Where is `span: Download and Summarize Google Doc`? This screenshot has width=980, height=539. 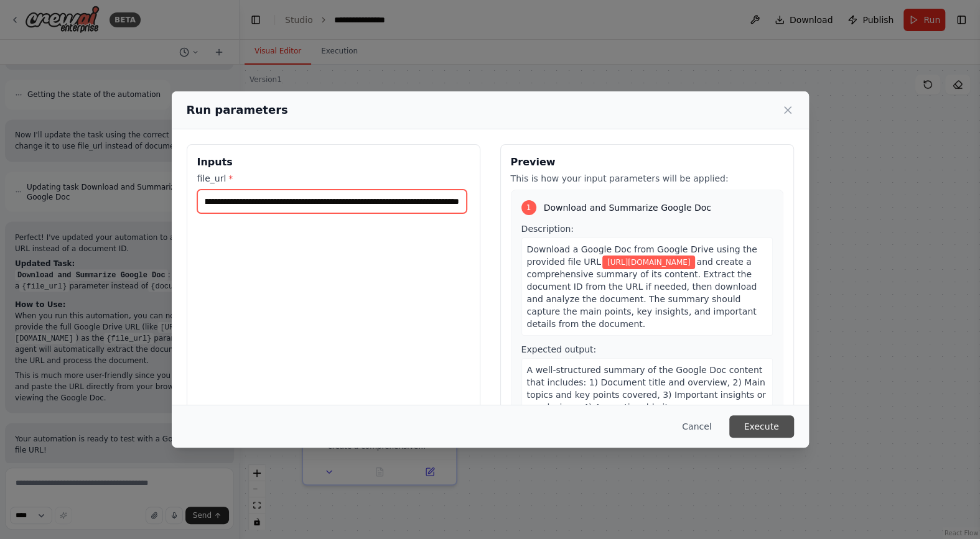 span: Download and Summarize Google Doc is located at coordinates (627, 208).